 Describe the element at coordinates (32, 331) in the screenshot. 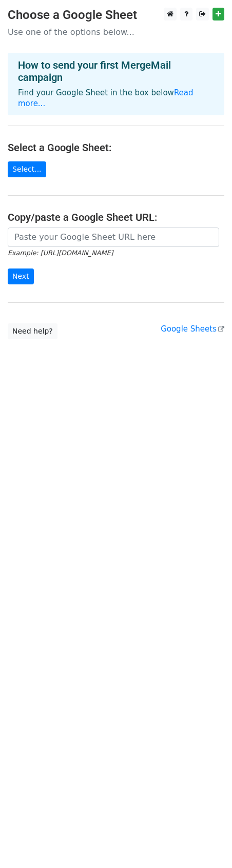

I see `a: Need help?` at that location.